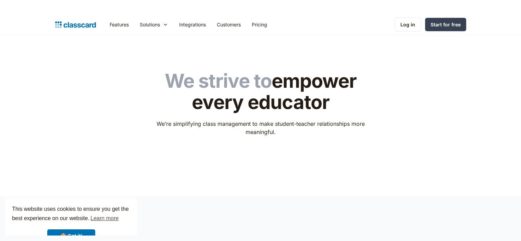 The width and height of the screenshot is (521, 241). What do you see at coordinates (71, 214) in the screenshot?
I see `span: This website uses cookies to ensure you get the best experience on our website.` at bounding box center [71, 214].